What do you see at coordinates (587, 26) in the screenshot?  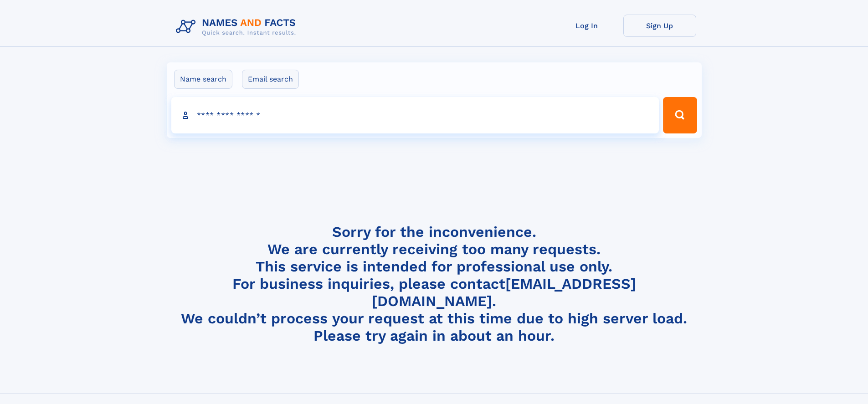 I see `a: Log In` at bounding box center [587, 26].